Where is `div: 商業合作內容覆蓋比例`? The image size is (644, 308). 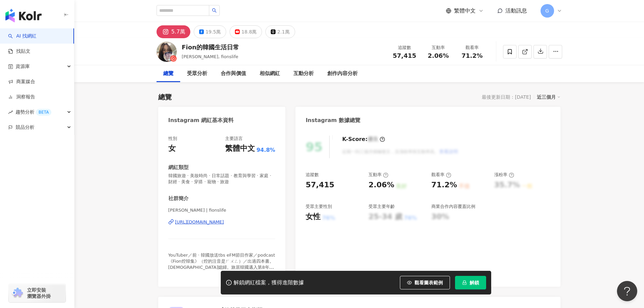 div: 商業合作內容覆蓋比例 is located at coordinates (454, 207).